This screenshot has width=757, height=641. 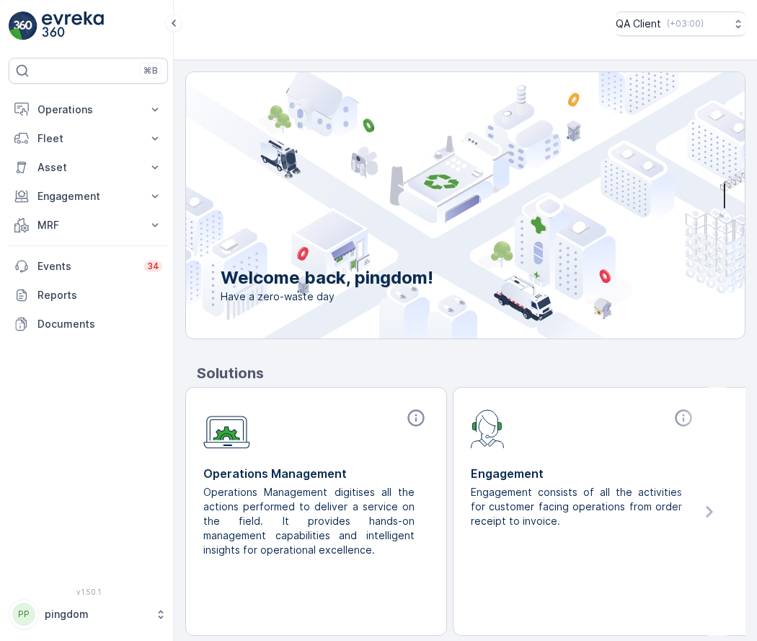 I want to click on button: Engagement, so click(x=88, y=196).